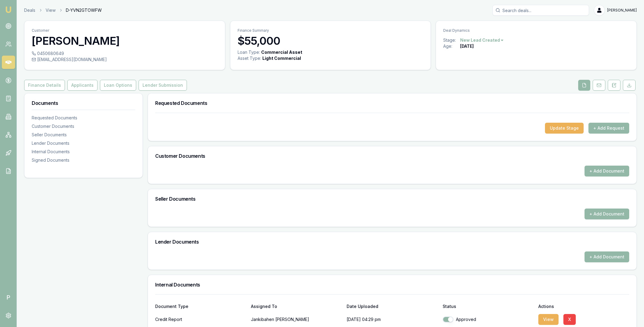  What do you see at coordinates (249, 59) in the screenshot?
I see `div: Asset Type :` at bounding box center [249, 59].